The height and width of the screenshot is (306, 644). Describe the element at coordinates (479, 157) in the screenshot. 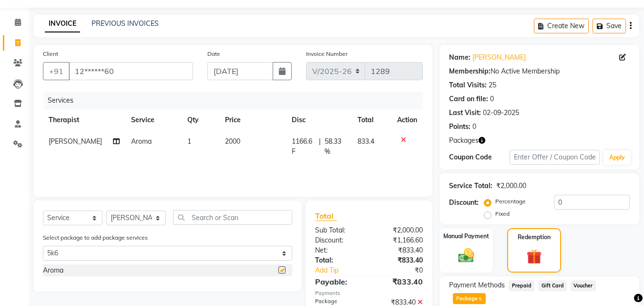

I see `div: Coupon Code` at that location.